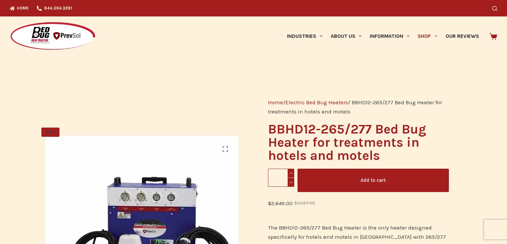 Image resolution: width=507 pixels, height=244 pixels. What do you see at coordinates (494, 8) in the screenshot?
I see `button: Search` at bounding box center [494, 8].